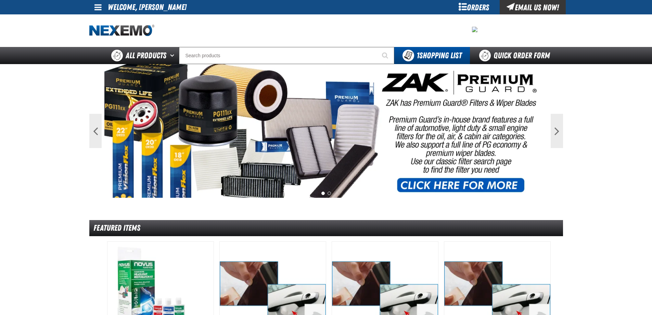 This screenshot has height=315, width=652. I want to click on button: Previous, so click(96, 131).